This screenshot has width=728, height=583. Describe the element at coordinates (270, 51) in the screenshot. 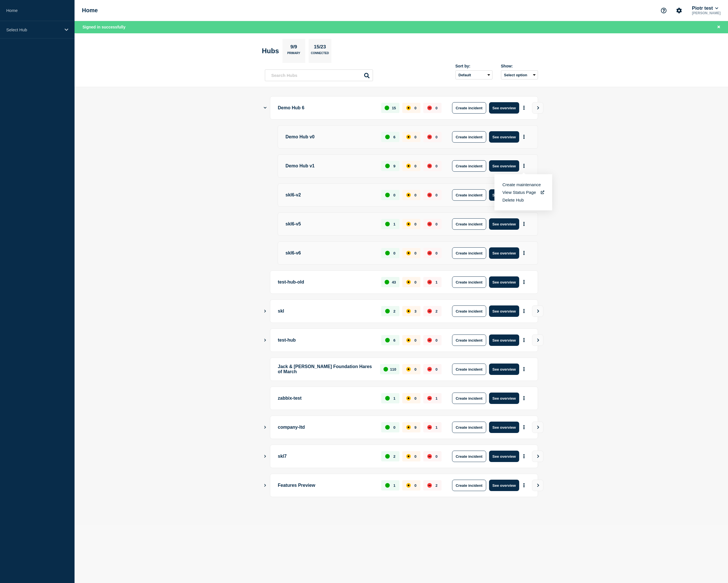

I see `h2: Hubs` at that location.